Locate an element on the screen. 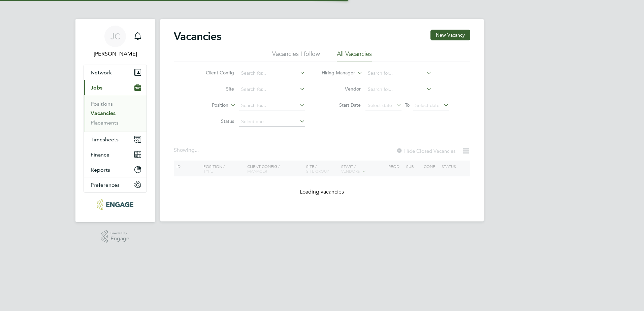  span: To is located at coordinates (407, 105).